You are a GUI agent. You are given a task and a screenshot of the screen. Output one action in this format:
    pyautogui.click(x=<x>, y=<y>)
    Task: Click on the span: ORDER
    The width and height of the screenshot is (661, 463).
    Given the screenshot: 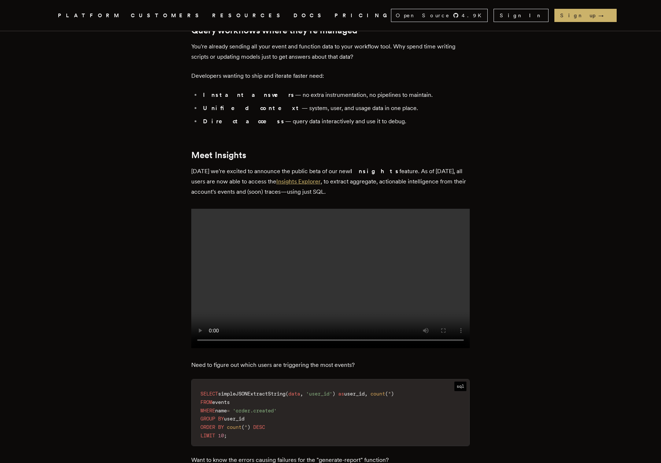 What is the action you would take?
    pyautogui.click(x=208, y=427)
    